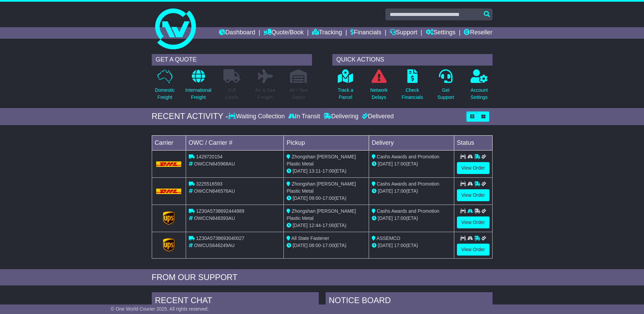 The height and width of the screenshot is (314, 644). What do you see at coordinates (346, 87) in the screenshot?
I see `a: Track aParcel` at bounding box center [346, 87].